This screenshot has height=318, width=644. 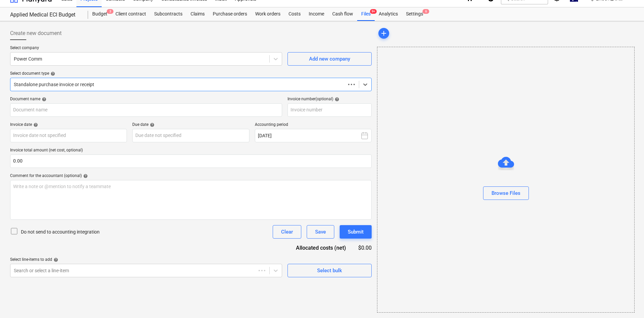 What do you see at coordinates (388, 14) in the screenshot?
I see `a: Analytics` at bounding box center [388, 14].